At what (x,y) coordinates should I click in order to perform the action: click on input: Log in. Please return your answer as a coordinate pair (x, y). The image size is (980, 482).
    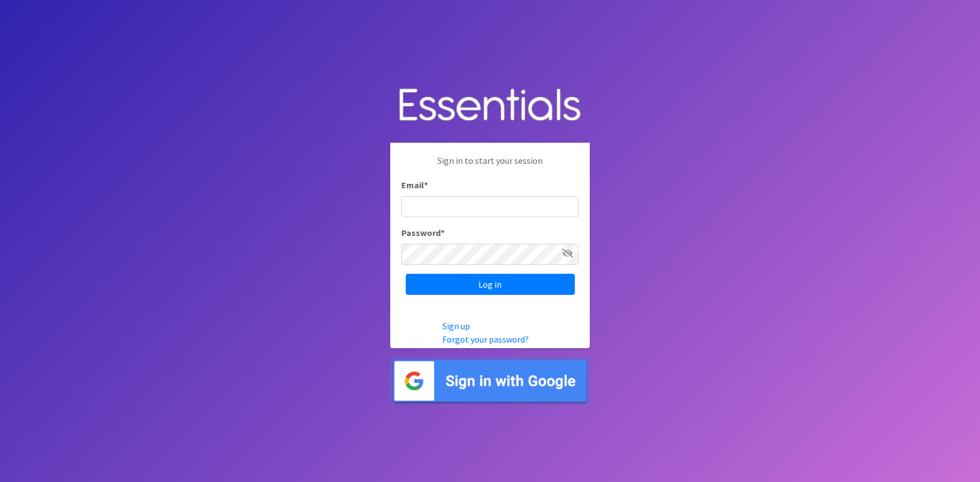
    Looking at the image, I should click on (490, 284).